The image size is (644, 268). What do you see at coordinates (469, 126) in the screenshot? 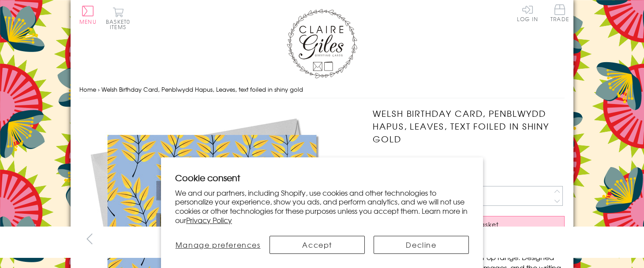
I see `h1: Welsh Birthday Card, Penblwydd Hapus, Leaves, text foiled in shiny gold` at bounding box center [469, 126].